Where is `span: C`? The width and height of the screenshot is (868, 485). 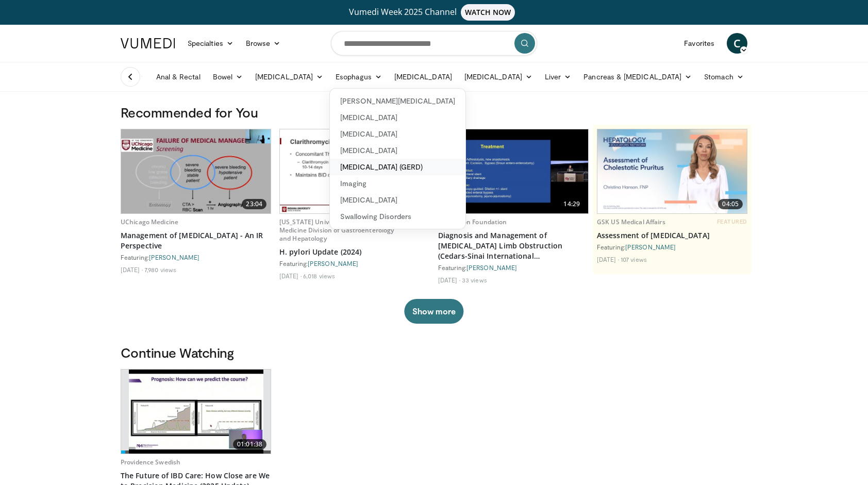 span: C is located at coordinates (738, 43).